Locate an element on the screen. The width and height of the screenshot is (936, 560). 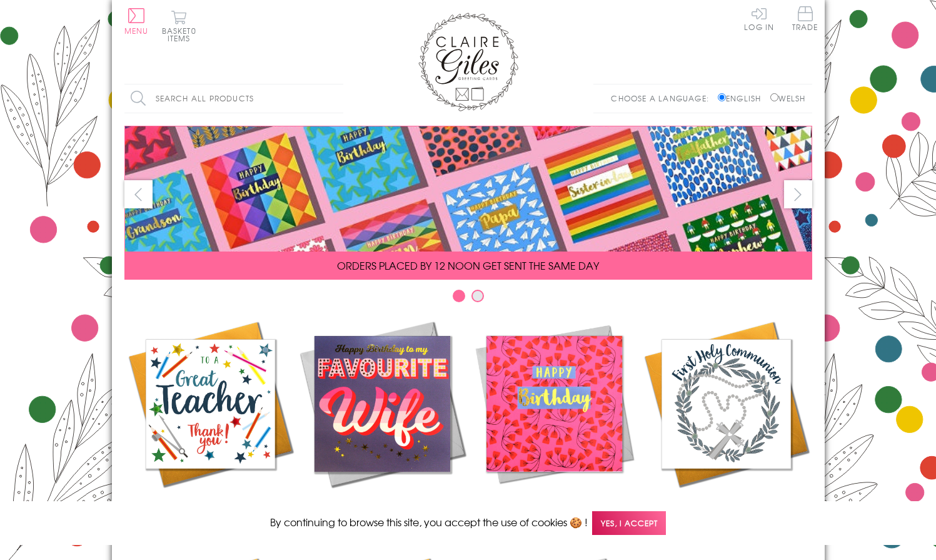
span: Academic is located at coordinates (210, 507).